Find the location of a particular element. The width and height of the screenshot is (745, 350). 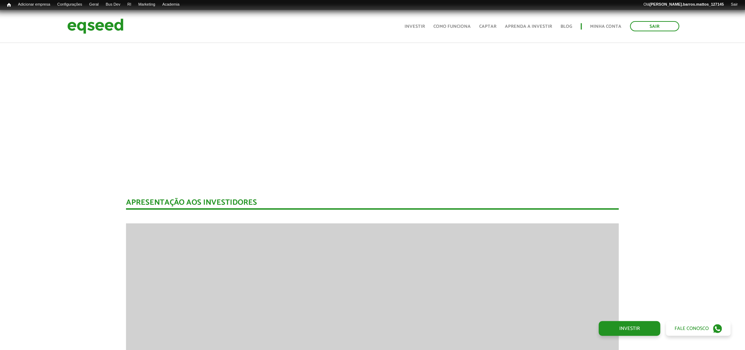

a: Configurações is located at coordinates (70, 5).